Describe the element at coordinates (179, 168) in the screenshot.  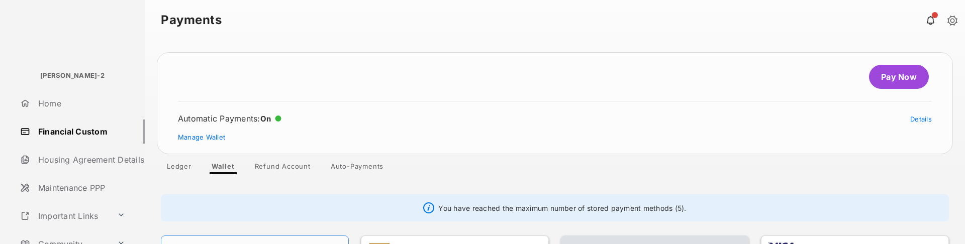
I see `a: Ledger` at that location.